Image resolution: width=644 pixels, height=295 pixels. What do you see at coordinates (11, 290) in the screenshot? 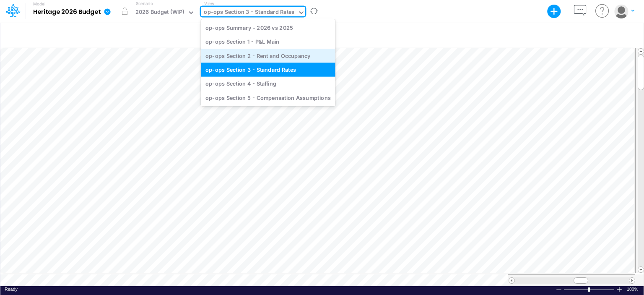
I see `span: Ready` at bounding box center [11, 290].